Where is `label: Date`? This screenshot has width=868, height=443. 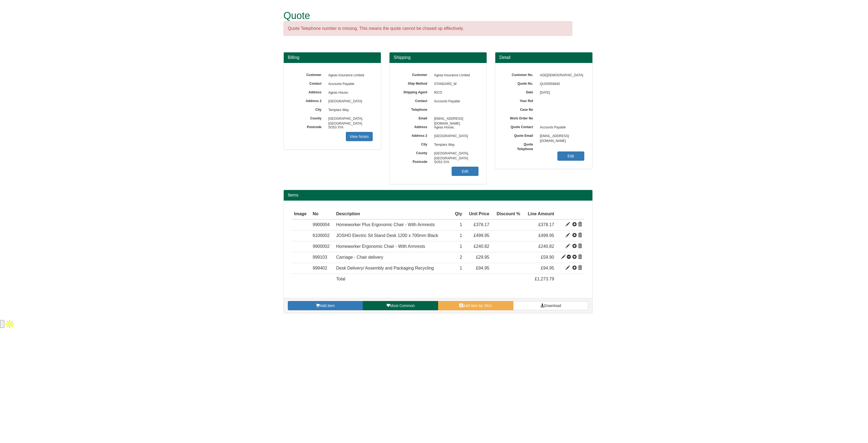
label: Date is located at coordinates (520, 91).